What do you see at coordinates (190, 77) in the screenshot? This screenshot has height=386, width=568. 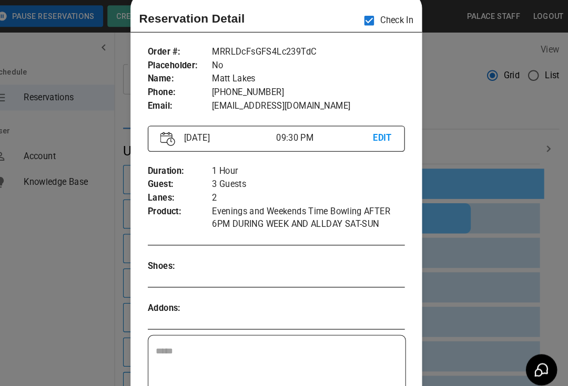 I see `p: Name :` at bounding box center [190, 77].